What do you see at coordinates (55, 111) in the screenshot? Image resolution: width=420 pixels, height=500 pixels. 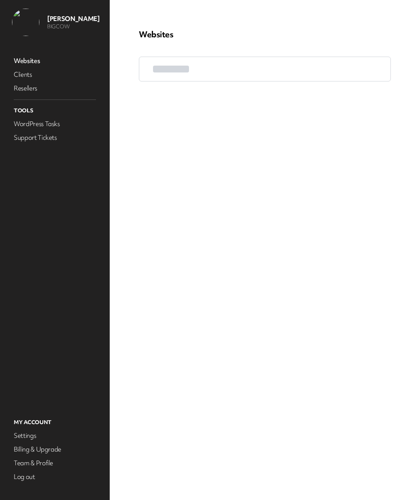 I see `p: Tools` at bounding box center [55, 111].